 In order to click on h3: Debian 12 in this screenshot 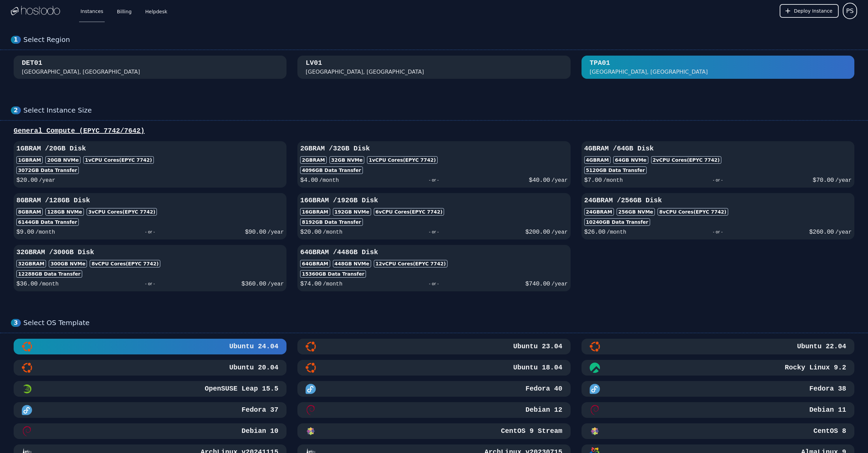, I will do `click(543, 410)`.